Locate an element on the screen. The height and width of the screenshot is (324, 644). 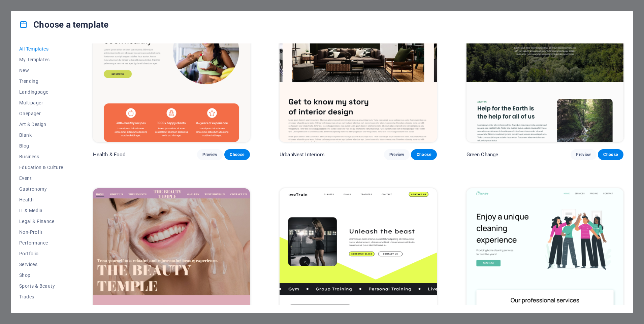
button: Travel is located at coordinates (41, 308).